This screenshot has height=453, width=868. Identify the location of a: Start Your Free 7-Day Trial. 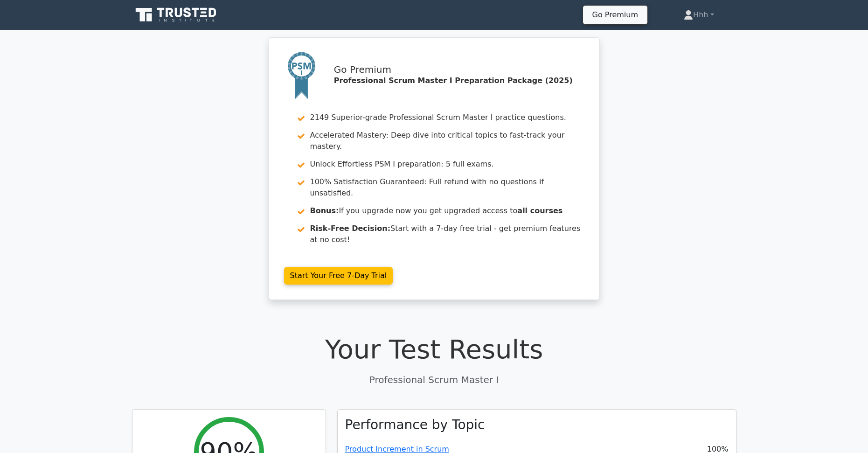
(339, 276).